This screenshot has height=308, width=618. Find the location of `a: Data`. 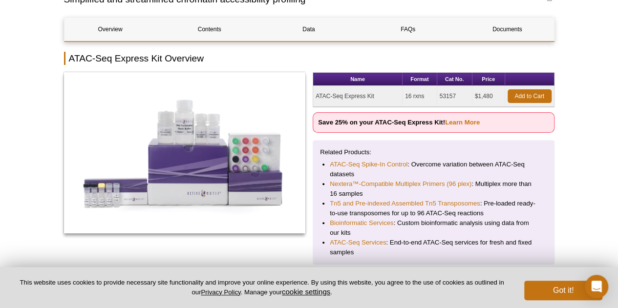

a: Data is located at coordinates (309, 29).